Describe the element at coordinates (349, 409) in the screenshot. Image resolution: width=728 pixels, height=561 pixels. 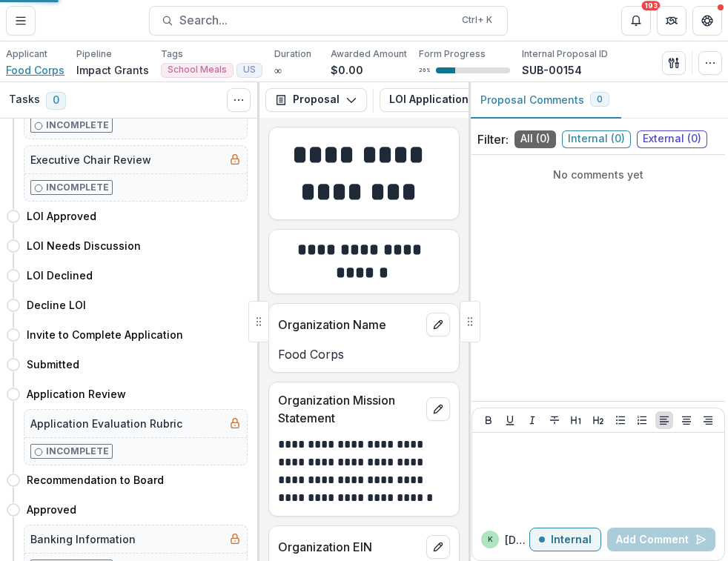
I see `p: Organization Mission Statement` at that location.